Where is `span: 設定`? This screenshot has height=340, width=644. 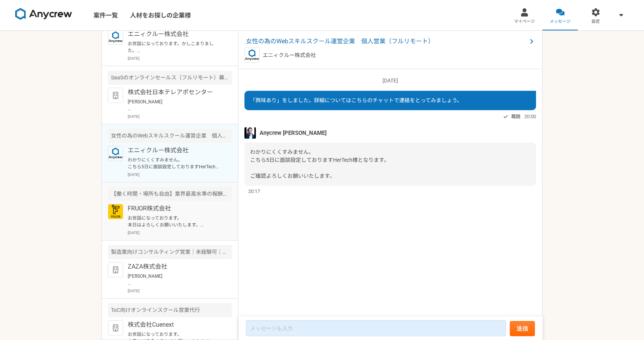 span: 設定 is located at coordinates (596, 22).